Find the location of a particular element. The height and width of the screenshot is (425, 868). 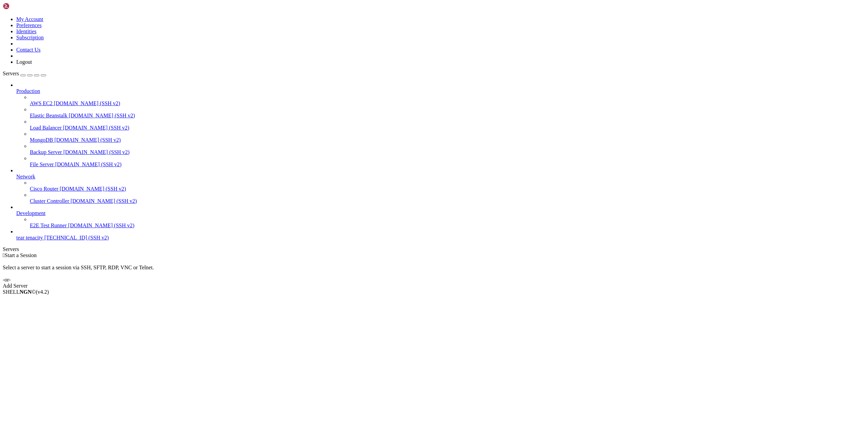

span: Production is located at coordinates (28, 91).